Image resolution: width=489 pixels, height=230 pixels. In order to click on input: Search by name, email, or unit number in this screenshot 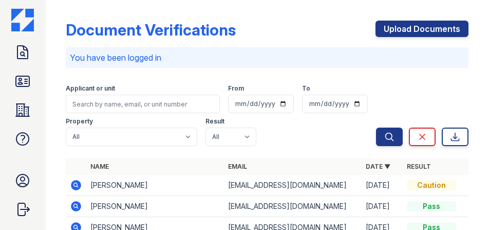, I will do `click(143, 104)`.